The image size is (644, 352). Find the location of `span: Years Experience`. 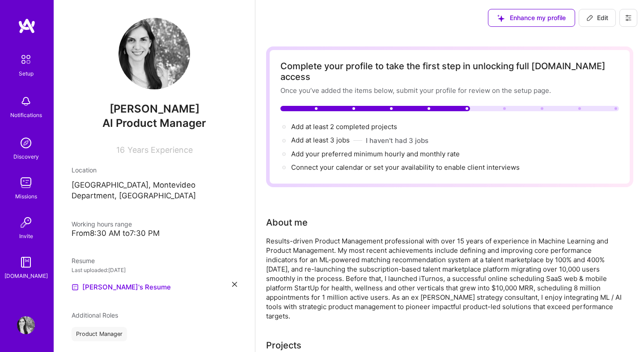

span: Years Experience is located at coordinates (160, 150).